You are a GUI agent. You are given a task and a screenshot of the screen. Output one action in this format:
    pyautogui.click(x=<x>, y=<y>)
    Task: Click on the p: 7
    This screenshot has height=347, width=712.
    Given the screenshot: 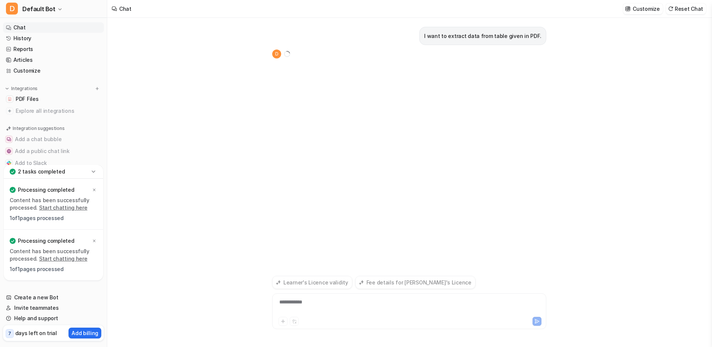 What is the action you would take?
    pyautogui.click(x=10, y=333)
    